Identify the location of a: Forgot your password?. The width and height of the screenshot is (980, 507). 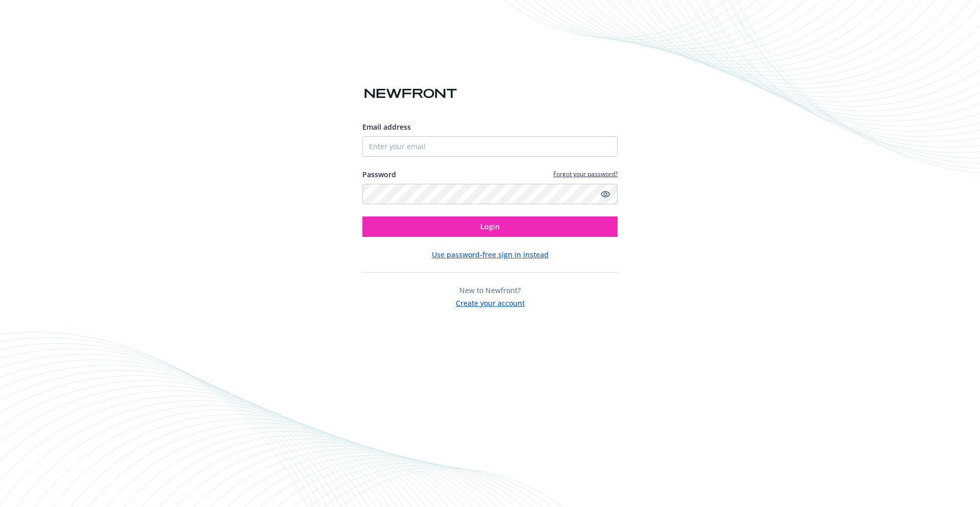
(585, 174).